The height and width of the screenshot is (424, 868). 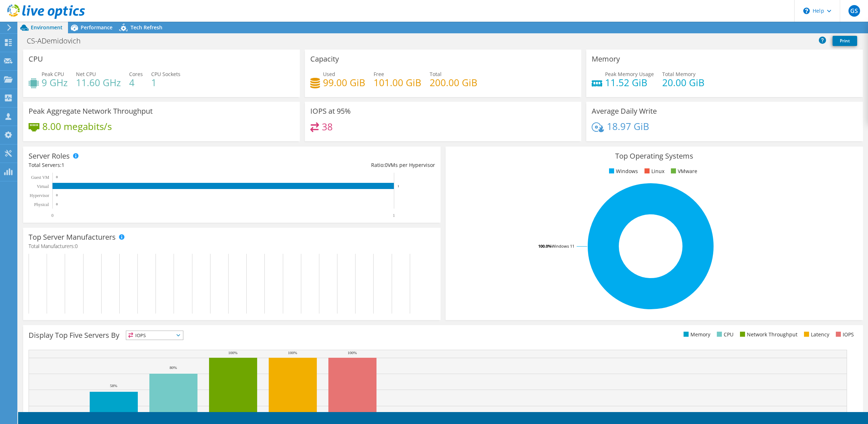 I want to click on h4: 1, so click(x=165, y=82).